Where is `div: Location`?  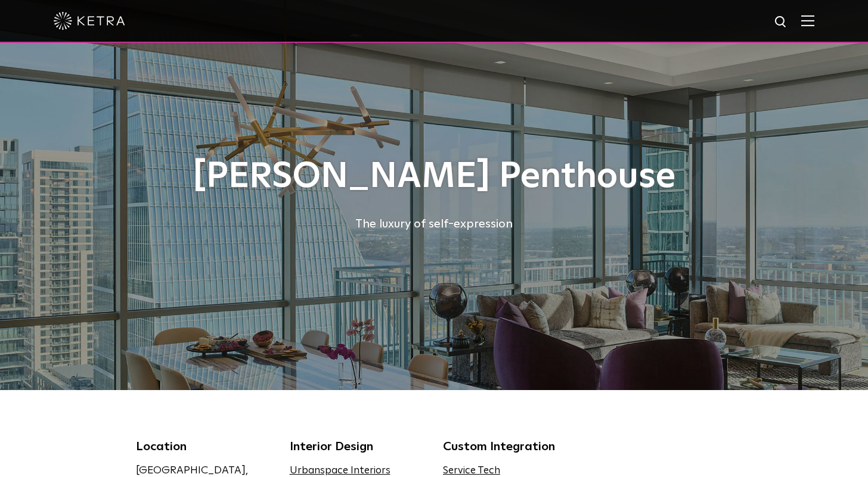
div: Location is located at coordinates (204, 447).